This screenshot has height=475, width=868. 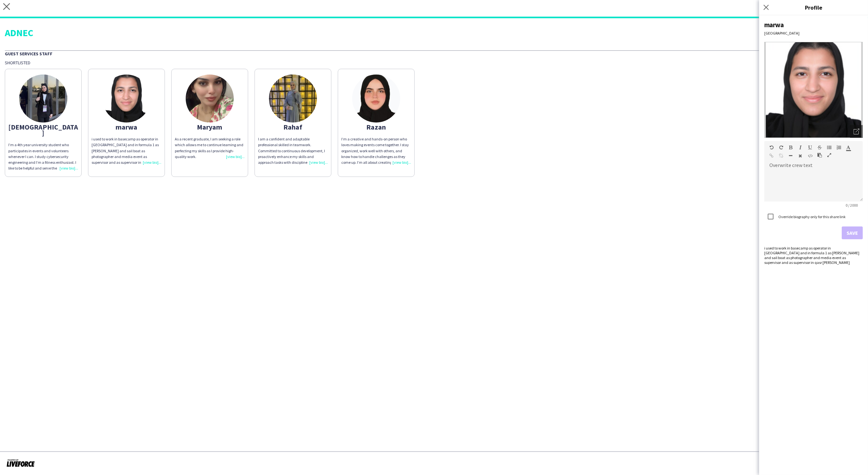 I want to click on div: Shortlisted, so click(x=434, y=62).